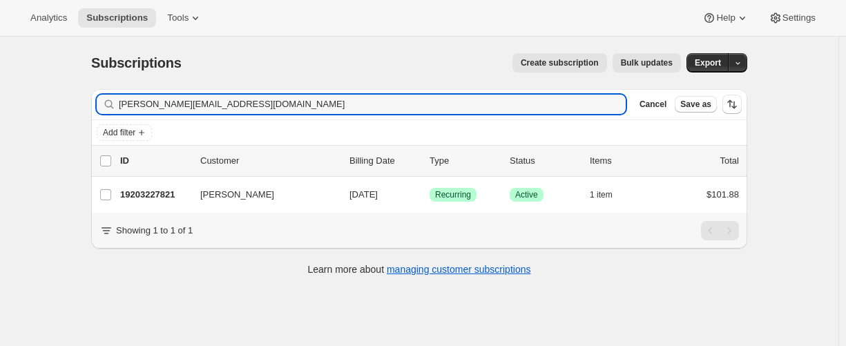 This screenshot has height=346, width=846. What do you see at coordinates (559, 63) in the screenshot?
I see `span: Create subscription` at bounding box center [559, 63].